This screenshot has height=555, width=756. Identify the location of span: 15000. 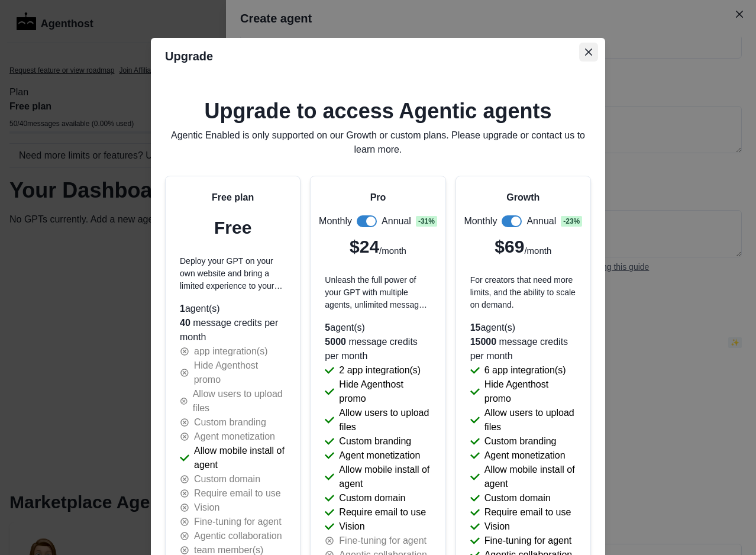
(484, 342).